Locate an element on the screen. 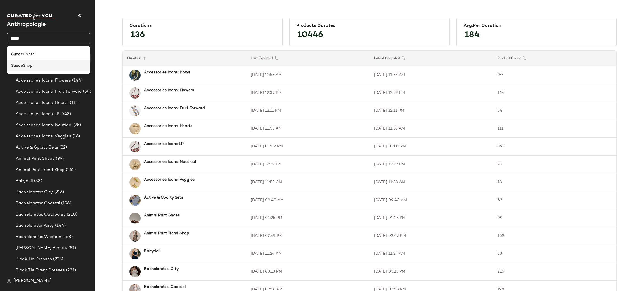  td: 54 is located at coordinates (555, 111).